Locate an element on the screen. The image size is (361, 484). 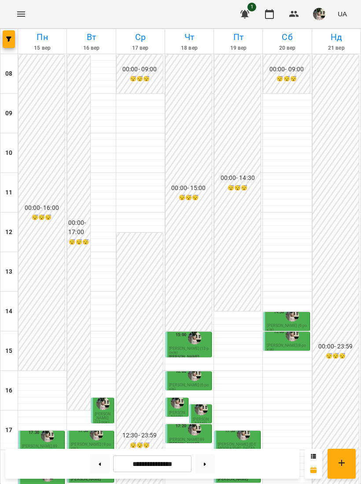
h6: 17 is located at coordinates (9, 430).